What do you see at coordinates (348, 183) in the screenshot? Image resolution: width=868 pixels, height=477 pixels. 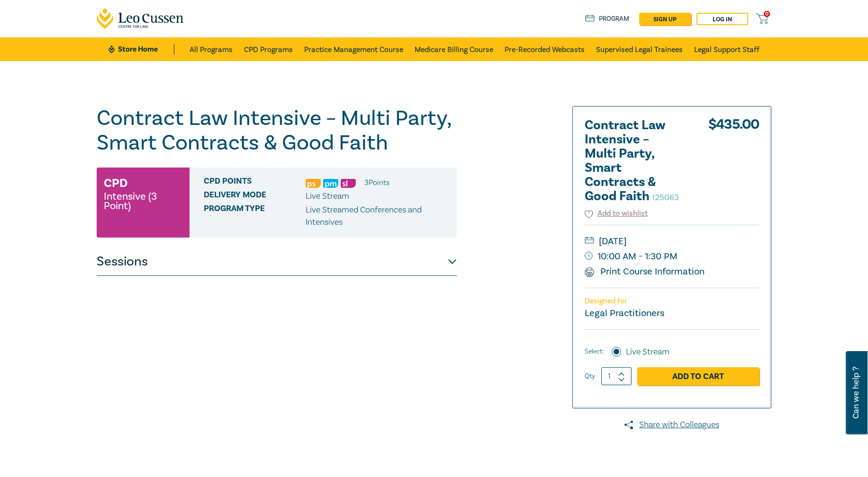 I see `img: Substantive Law` at bounding box center [348, 183].